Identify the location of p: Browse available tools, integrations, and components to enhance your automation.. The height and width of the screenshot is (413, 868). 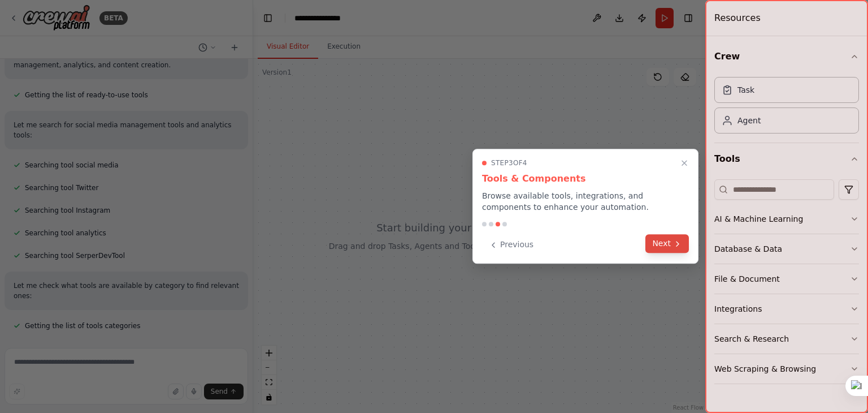
(586, 202).